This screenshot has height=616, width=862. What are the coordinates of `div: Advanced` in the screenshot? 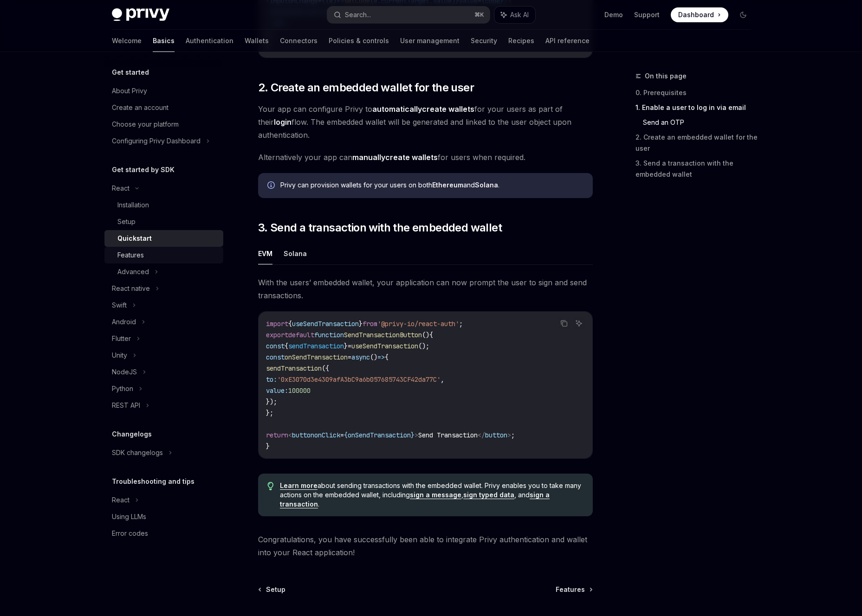 It's located at (133, 272).